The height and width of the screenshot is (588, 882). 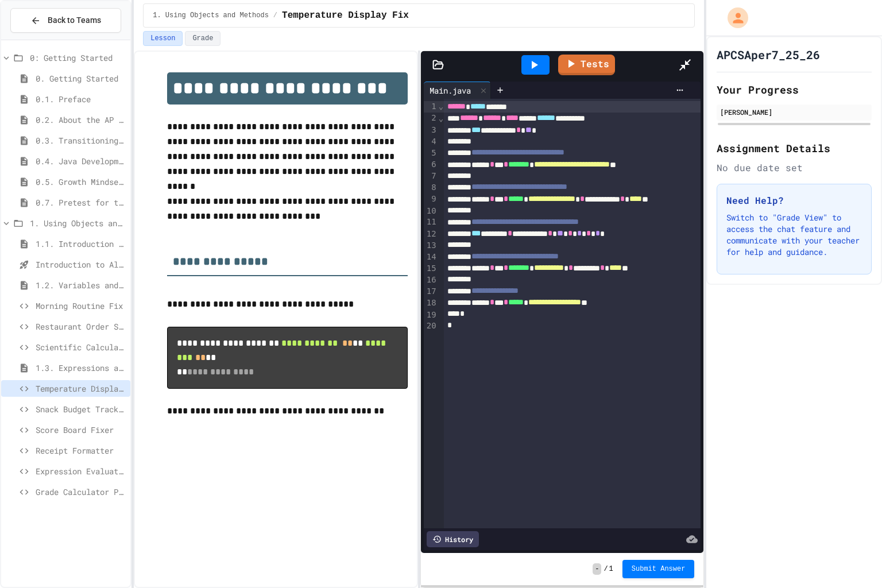 I want to click on span: Submit Answer, so click(x=659, y=569).